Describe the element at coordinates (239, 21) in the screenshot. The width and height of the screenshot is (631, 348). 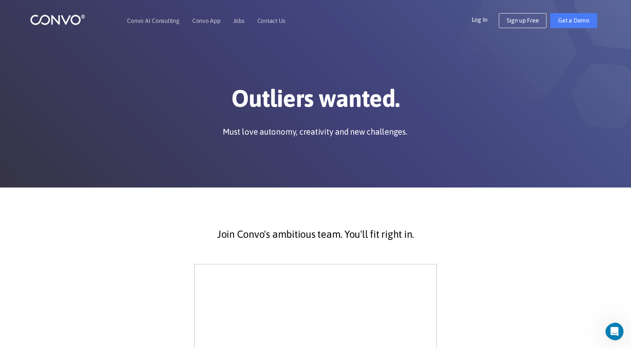
I see `a: Jobs` at that location.